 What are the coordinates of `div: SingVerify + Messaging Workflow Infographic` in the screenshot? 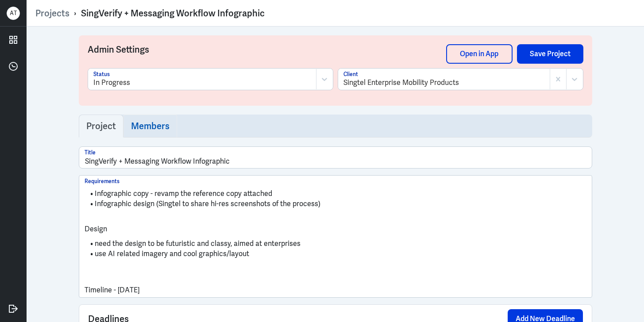 It's located at (173, 13).